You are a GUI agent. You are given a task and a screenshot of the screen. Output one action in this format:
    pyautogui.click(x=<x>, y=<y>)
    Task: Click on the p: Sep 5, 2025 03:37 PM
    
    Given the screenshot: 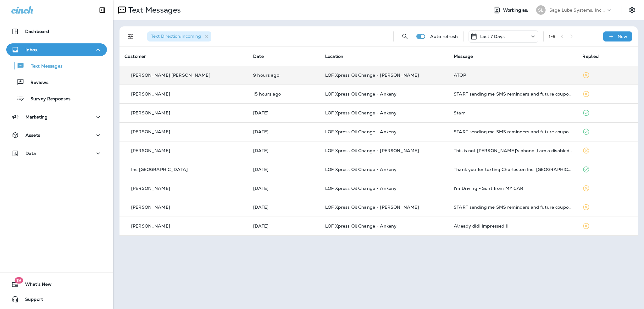 What is the action you would take?
    pyautogui.click(x=284, y=150)
    